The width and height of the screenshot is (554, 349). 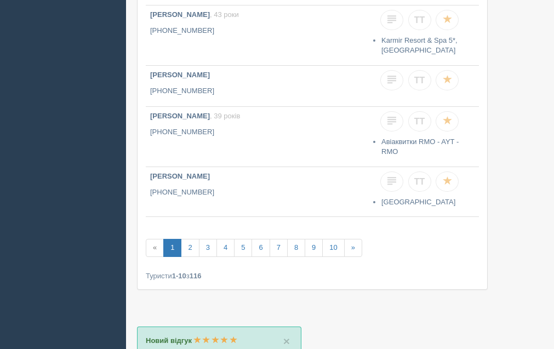 What do you see at coordinates (313, 248) in the screenshot?
I see `a: 9` at bounding box center [313, 248].